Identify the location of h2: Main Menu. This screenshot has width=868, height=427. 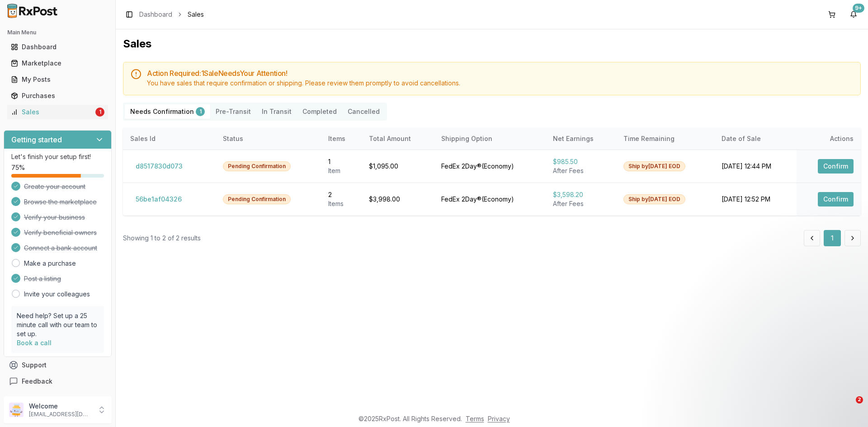
(58, 33).